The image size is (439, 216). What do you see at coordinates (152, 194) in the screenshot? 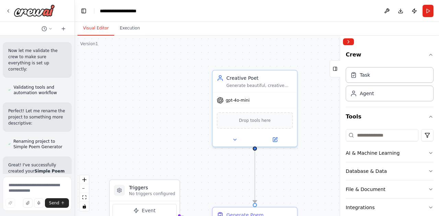
I see `p: No triggers configured` at bounding box center [152, 194].